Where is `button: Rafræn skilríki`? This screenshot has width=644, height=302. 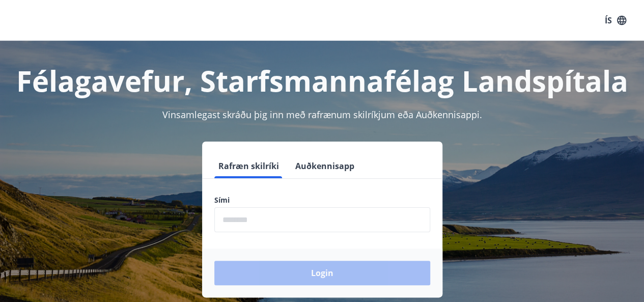
button: Rafræn skilríki is located at coordinates (248, 166).